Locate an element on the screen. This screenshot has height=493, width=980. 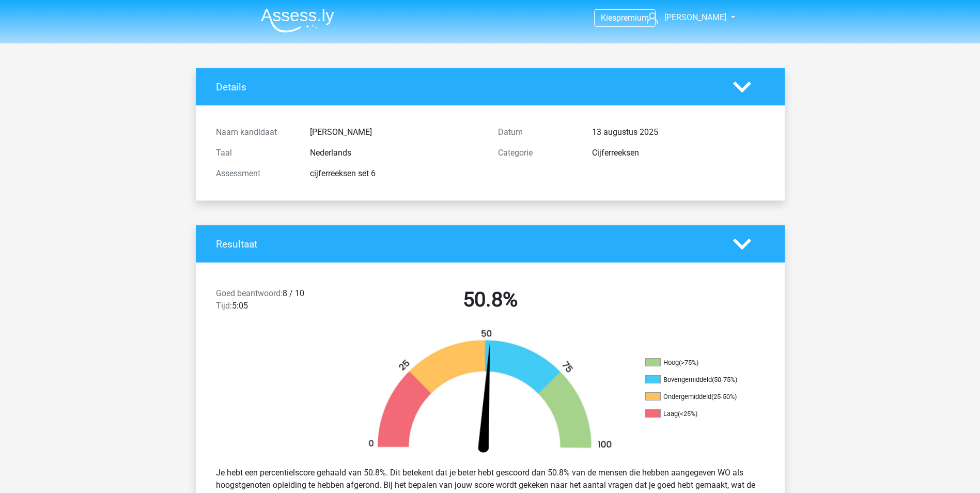
div: Assessment is located at coordinates (255, 173).